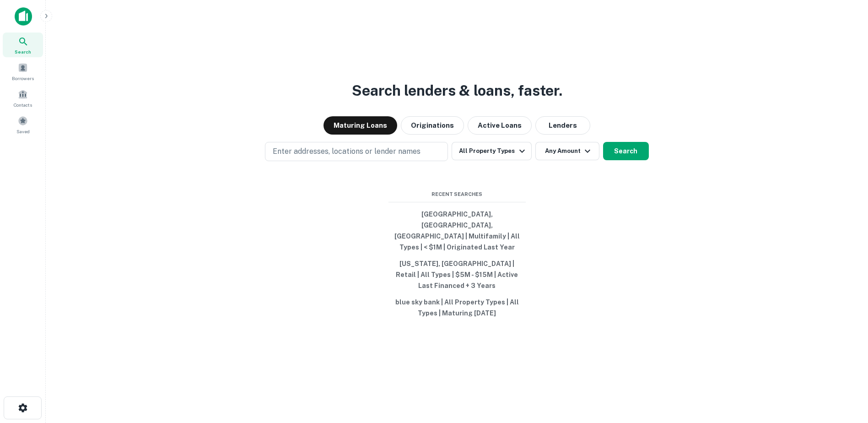  I want to click on span: Saved, so click(23, 131).